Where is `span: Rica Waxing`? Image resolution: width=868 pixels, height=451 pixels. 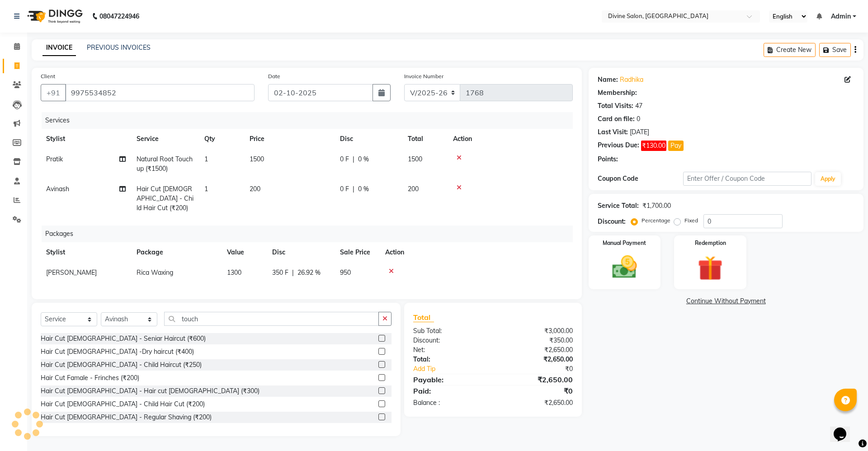
span: Rica Waxing is located at coordinates (155, 273).